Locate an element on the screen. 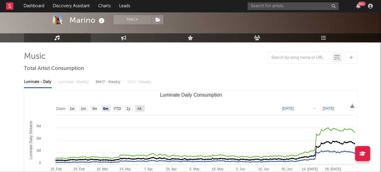 This screenshot has width=381, height=172. text: 5. May is located at coordinates (195, 169).